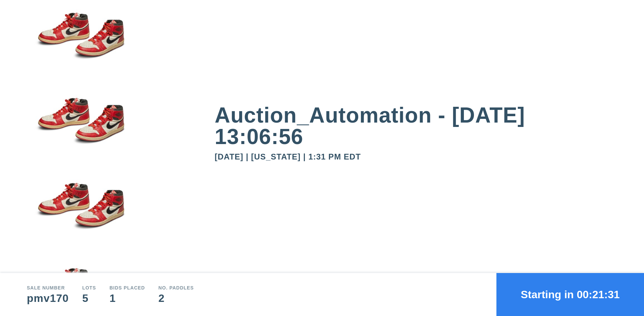  I want to click on div: Bids Placed, so click(127, 288).